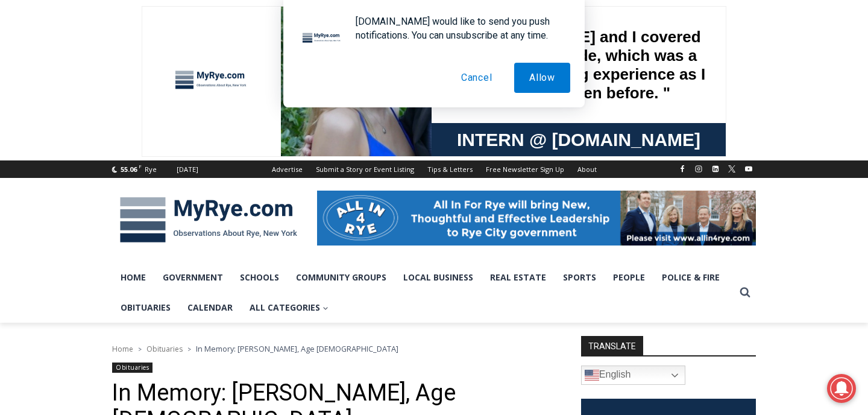 This screenshot has width=868, height=415. What do you see at coordinates (164, 349) in the screenshot?
I see `span: Obituaries` at bounding box center [164, 349].